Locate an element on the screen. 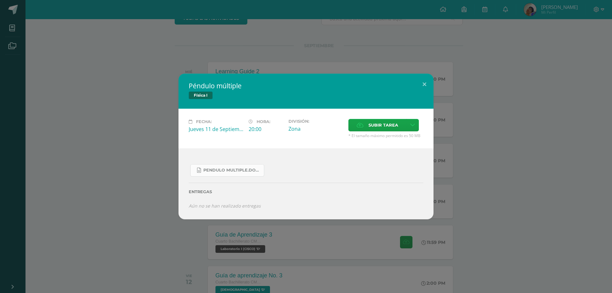 Image resolution: width=612 pixels, height=293 pixels. span: Física I is located at coordinates (200, 95).